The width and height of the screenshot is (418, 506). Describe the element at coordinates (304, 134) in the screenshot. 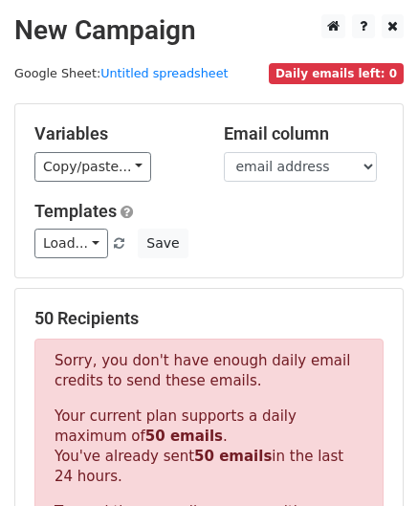

I see `h5: Email column` at that location.